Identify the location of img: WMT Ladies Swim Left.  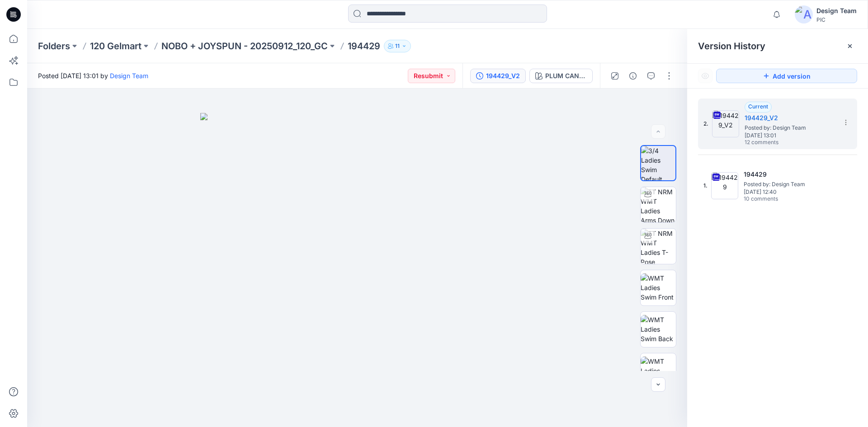
(659, 370).